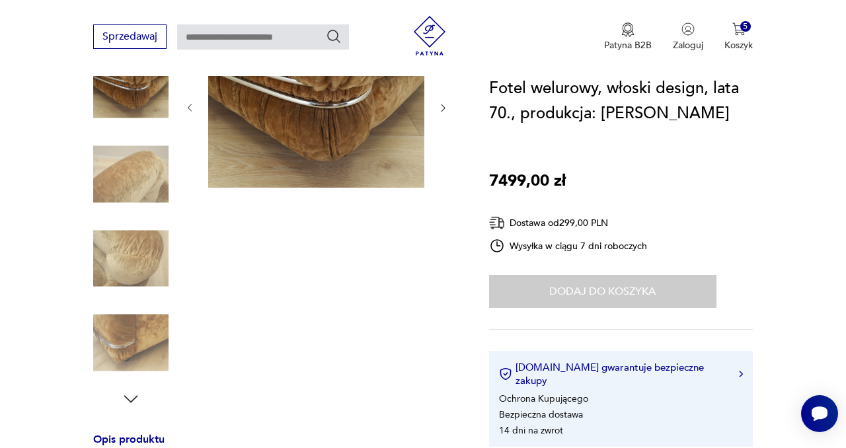  Describe the element at coordinates (130, 36) in the screenshot. I see `button: Sprzedawaj` at that location.